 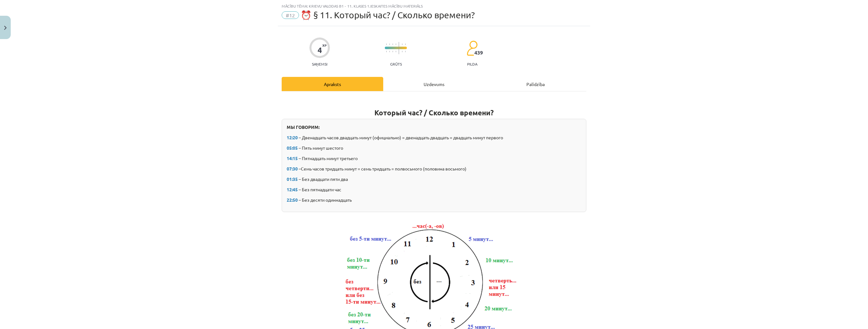 I want to click on p: pilda, so click(x=472, y=64).